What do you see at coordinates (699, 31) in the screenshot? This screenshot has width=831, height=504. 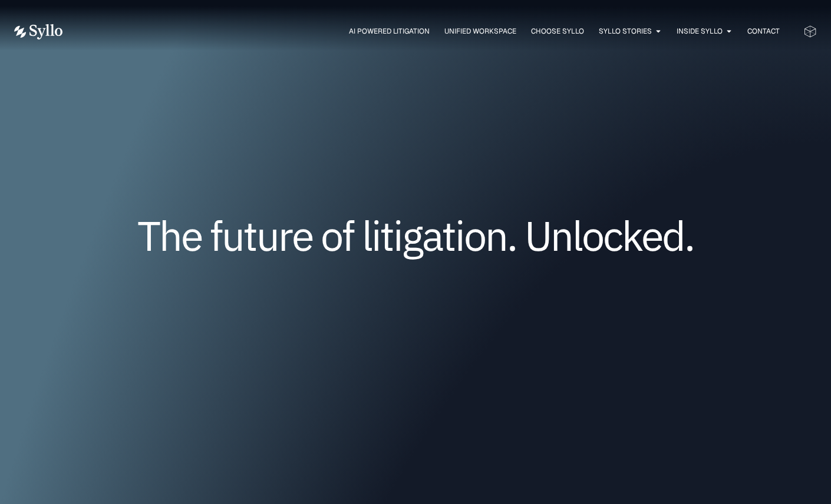 I see `a: Inside Syllo` at bounding box center [699, 31].